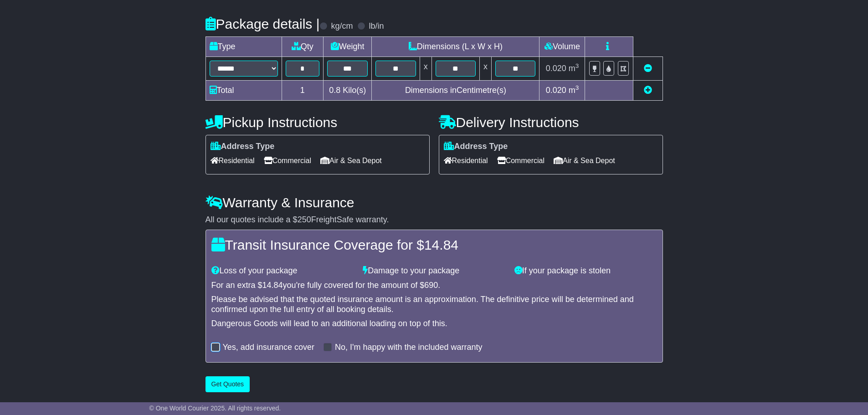 This screenshot has width=868, height=415. What do you see at coordinates (456, 46) in the screenshot?
I see `td: Dimensions (L x W x H)` at bounding box center [456, 46].